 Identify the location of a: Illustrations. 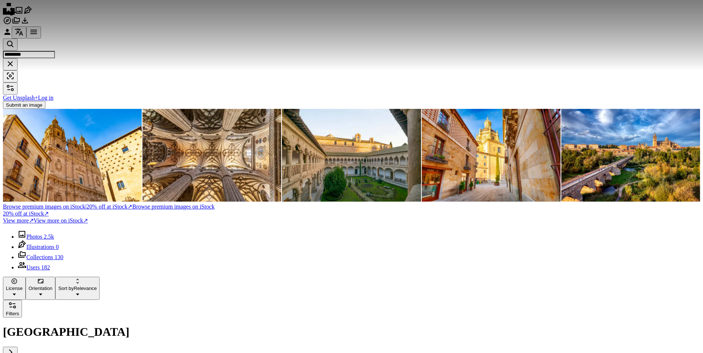
(28, 12).